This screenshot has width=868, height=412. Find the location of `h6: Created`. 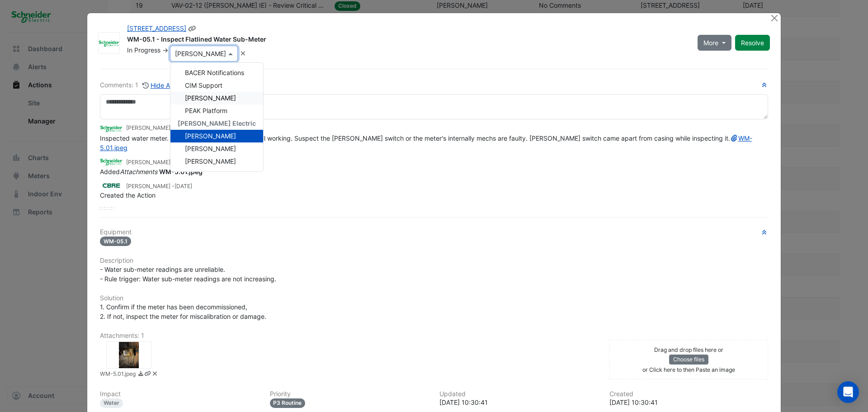

h6: Created is located at coordinates (689, 394).